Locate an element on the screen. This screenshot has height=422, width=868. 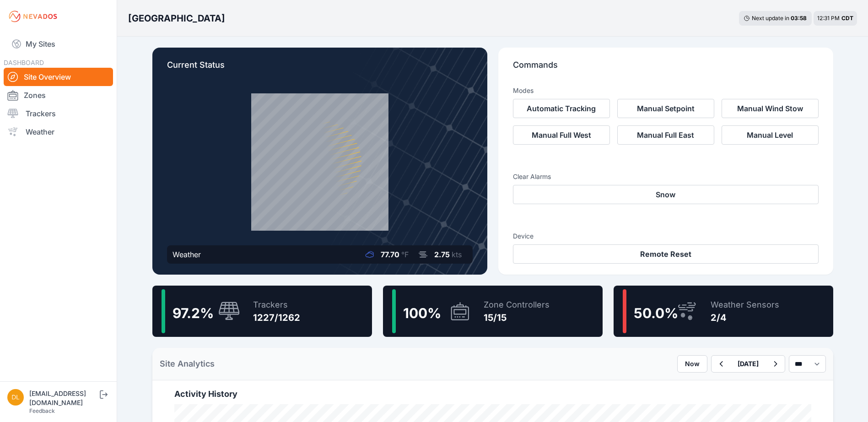
button: Snow is located at coordinates (666, 194).